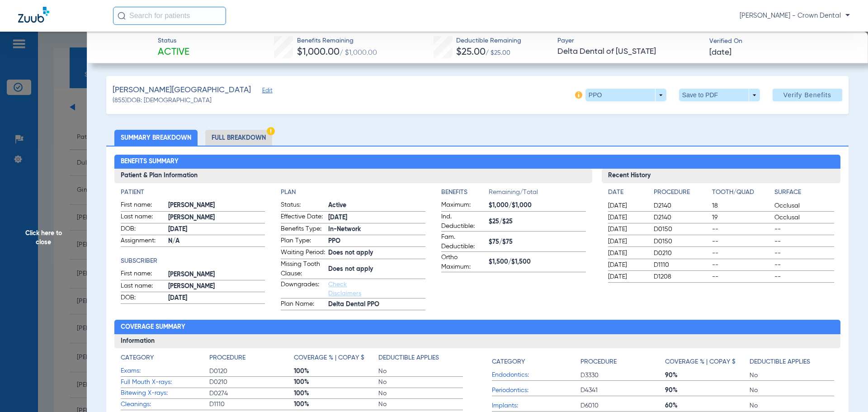 Image resolution: width=868 pixels, height=412 pixels. I want to click on h2: Coverage Summary, so click(477, 327).